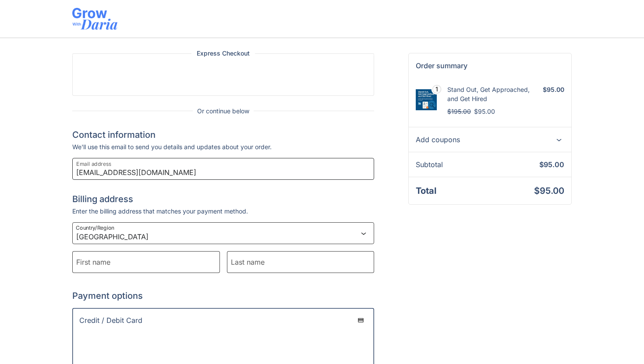  Describe the element at coordinates (223, 135) in the screenshot. I see `h2: Contact information` at that location.